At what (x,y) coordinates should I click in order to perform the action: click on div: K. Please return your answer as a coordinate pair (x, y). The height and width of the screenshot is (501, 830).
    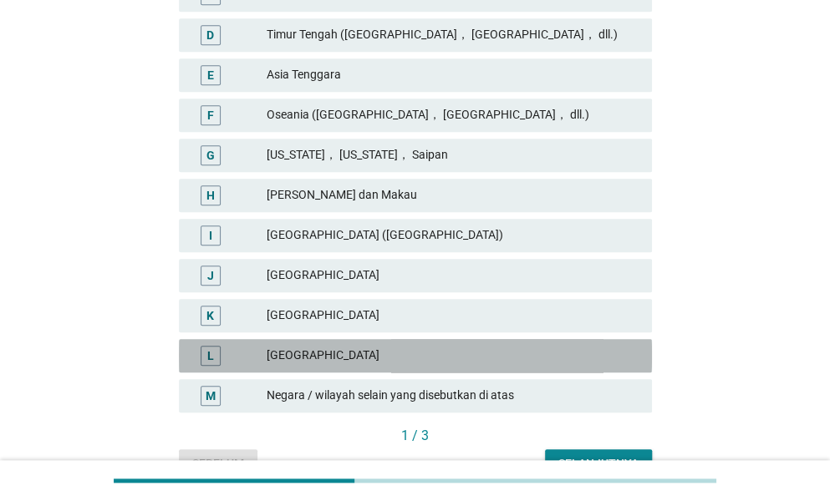
    Looking at the image, I should click on (210, 315).